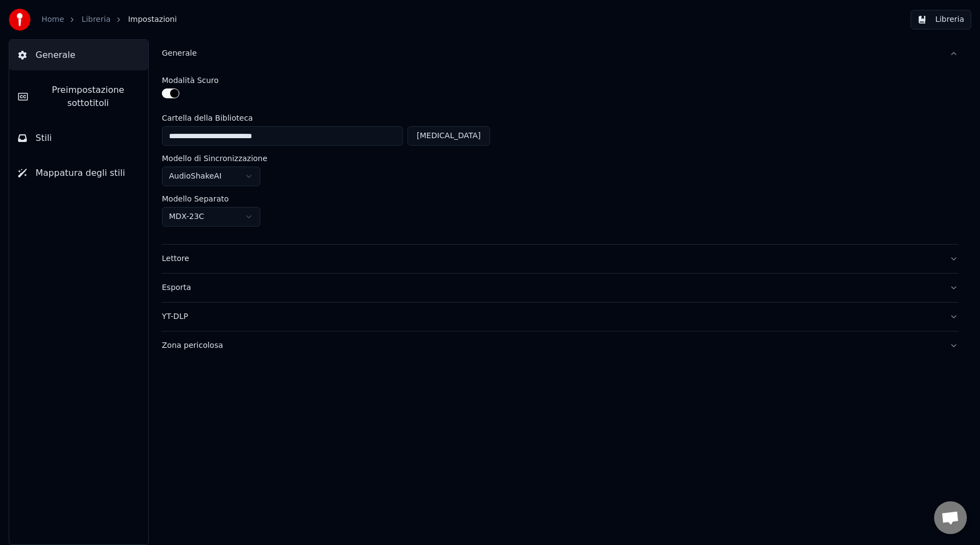  What do you see at coordinates (109, 19) in the screenshot?
I see `nav: breadcrumb` at bounding box center [109, 19].